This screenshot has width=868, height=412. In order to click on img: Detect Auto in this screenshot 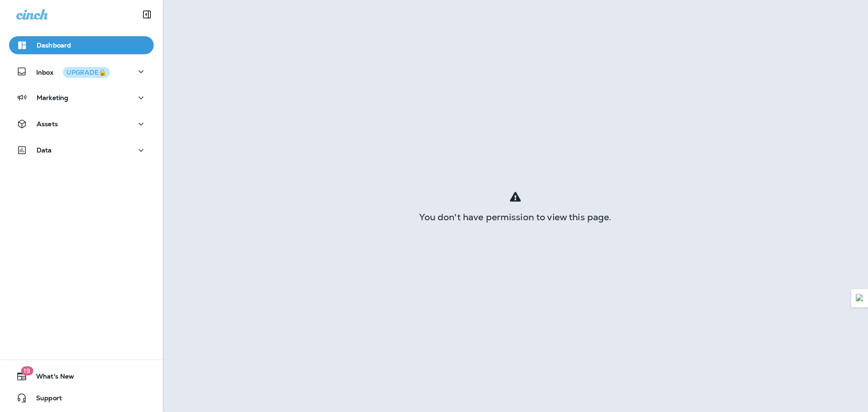, I will do `click(860, 298)`.